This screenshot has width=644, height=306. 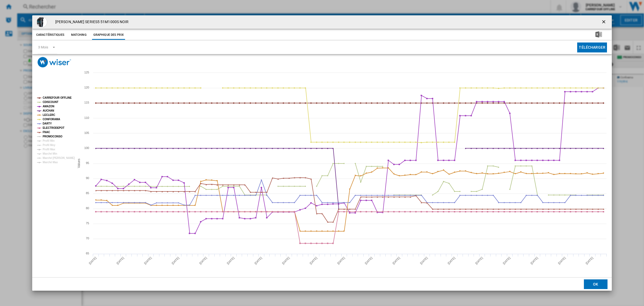 What do you see at coordinates (596, 284) in the screenshot?
I see `button: OK` at bounding box center [596, 284].